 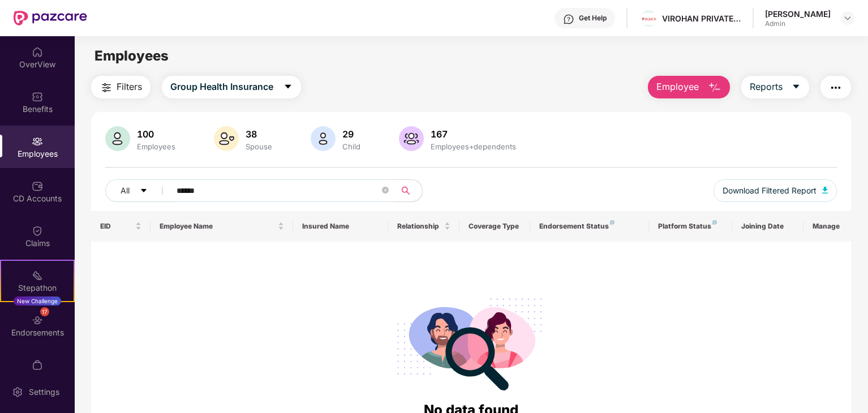 I want to click on span: EID, so click(x=117, y=226).